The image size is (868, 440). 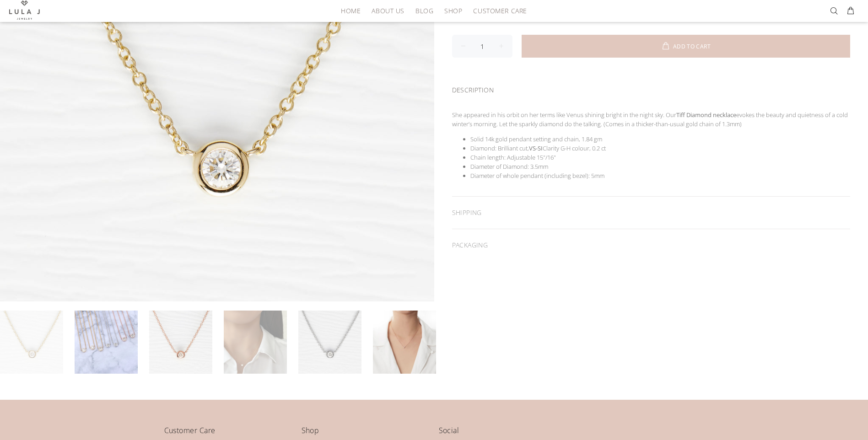 What do you see at coordinates (660, 148) in the screenshot?
I see `li: Diamond: Brilliant cut, Clarity G-H colour, 0.2 ct` at bounding box center [660, 148].